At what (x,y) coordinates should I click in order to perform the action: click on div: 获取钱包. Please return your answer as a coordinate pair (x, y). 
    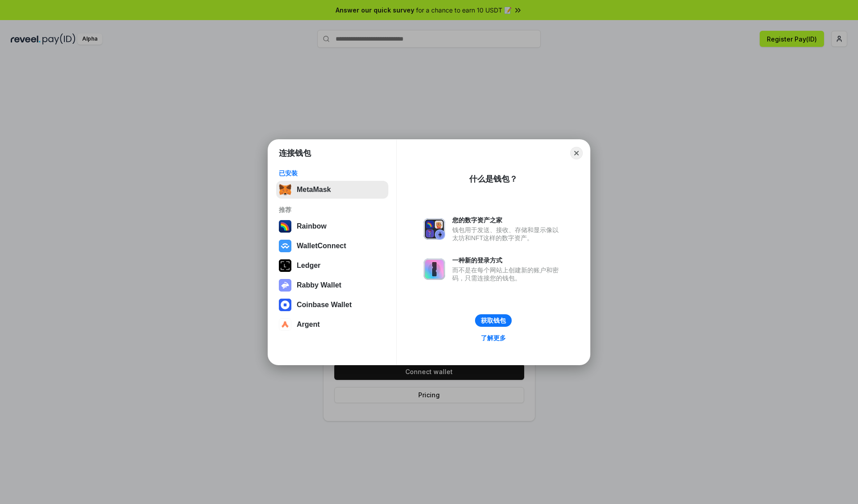
    Looking at the image, I should click on (493, 320).